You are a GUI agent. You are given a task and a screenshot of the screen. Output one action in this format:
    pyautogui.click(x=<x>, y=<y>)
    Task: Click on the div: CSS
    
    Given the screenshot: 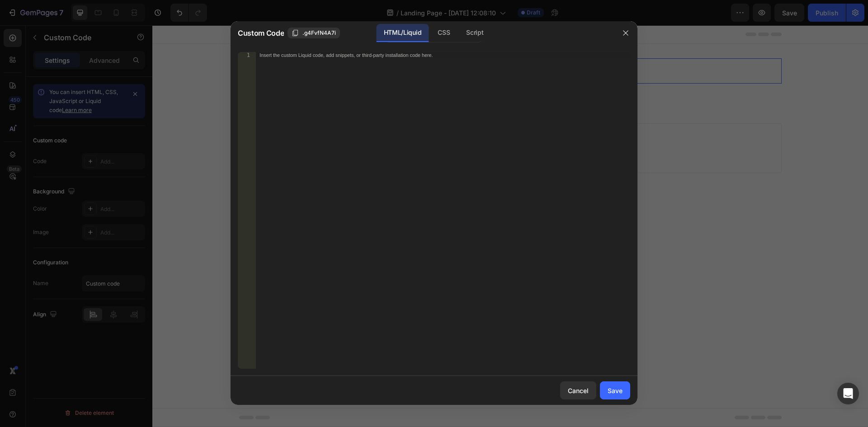 What is the action you would take?
    pyautogui.click(x=444, y=33)
    